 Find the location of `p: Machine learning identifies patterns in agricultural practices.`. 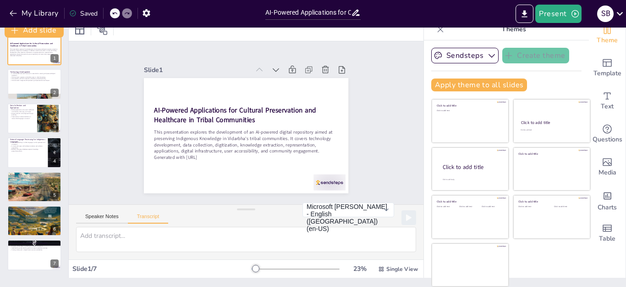

p: Machine learning identifies patterns in agricultural practices. is located at coordinates (34, 177).